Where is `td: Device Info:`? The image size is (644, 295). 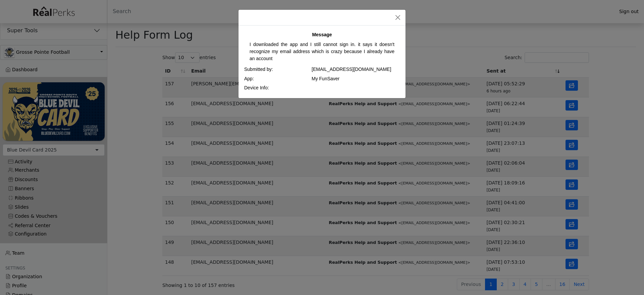 td: Device Info: is located at coordinates (278, 88).